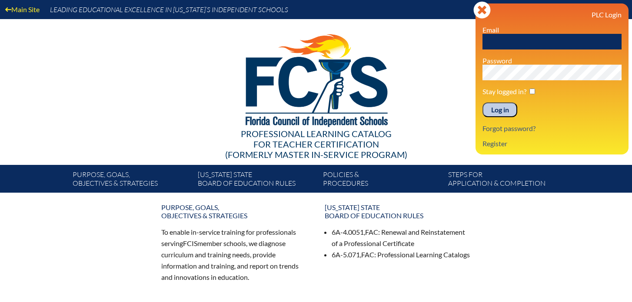 This screenshot has width=632, height=302. I want to click on a: Policies &Procedures, so click(382, 181).